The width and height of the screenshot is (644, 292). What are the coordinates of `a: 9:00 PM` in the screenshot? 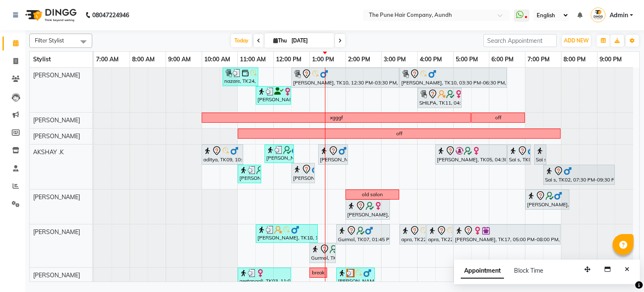 It's located at (610, 59).